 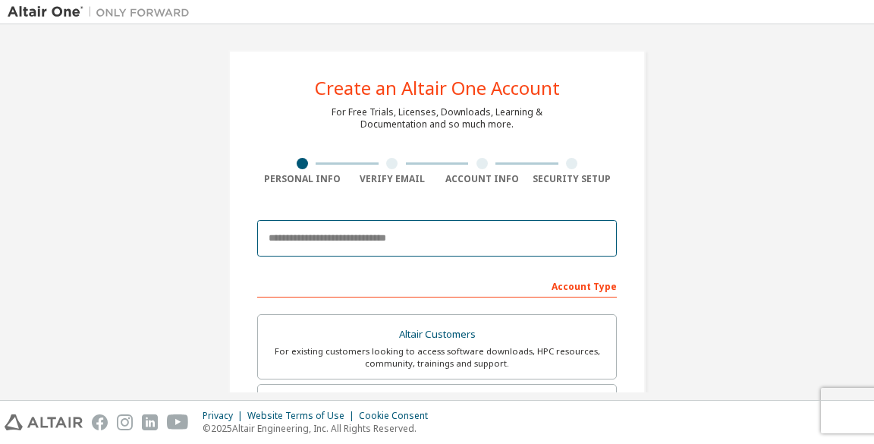 I want to click on div: Verify Email, so click(x=392, y=179).